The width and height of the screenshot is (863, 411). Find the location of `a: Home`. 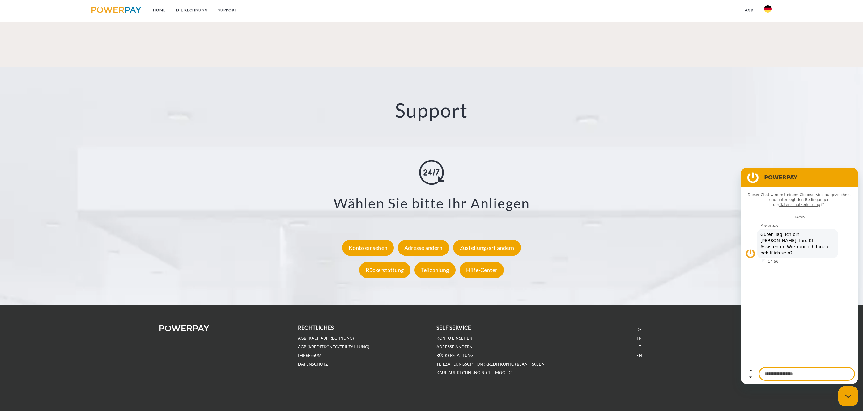

a: Home is located at coordinates (159, 10).